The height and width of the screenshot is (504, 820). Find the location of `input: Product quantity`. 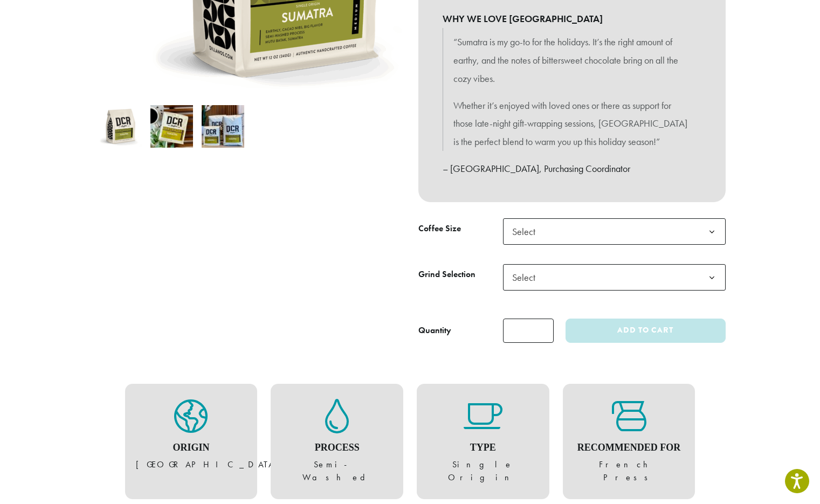

input: Product quantity is located at coordinates (528, 330).